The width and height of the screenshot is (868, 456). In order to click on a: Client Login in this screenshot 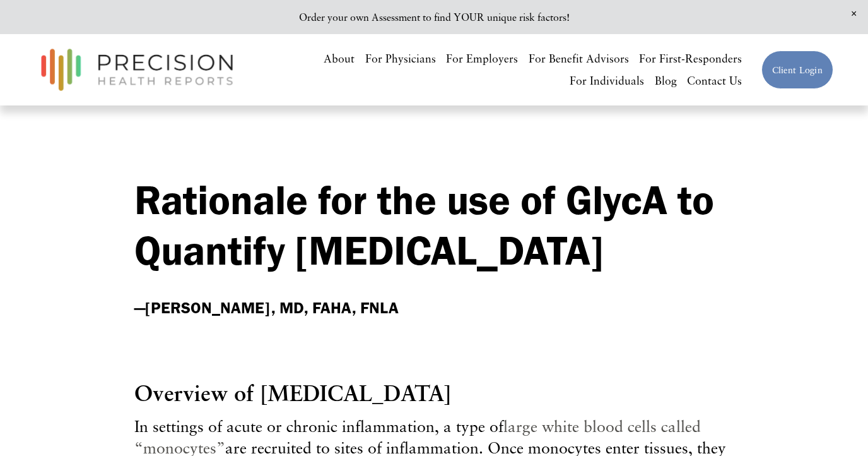, I will do `click(797, 69)`.